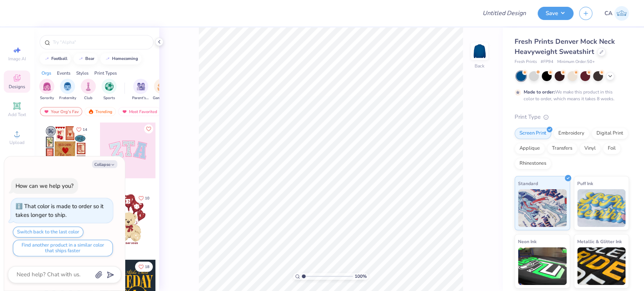 The height and width of the screenshot is (291, 644). I want to click on span: CA, so click(609, 13).